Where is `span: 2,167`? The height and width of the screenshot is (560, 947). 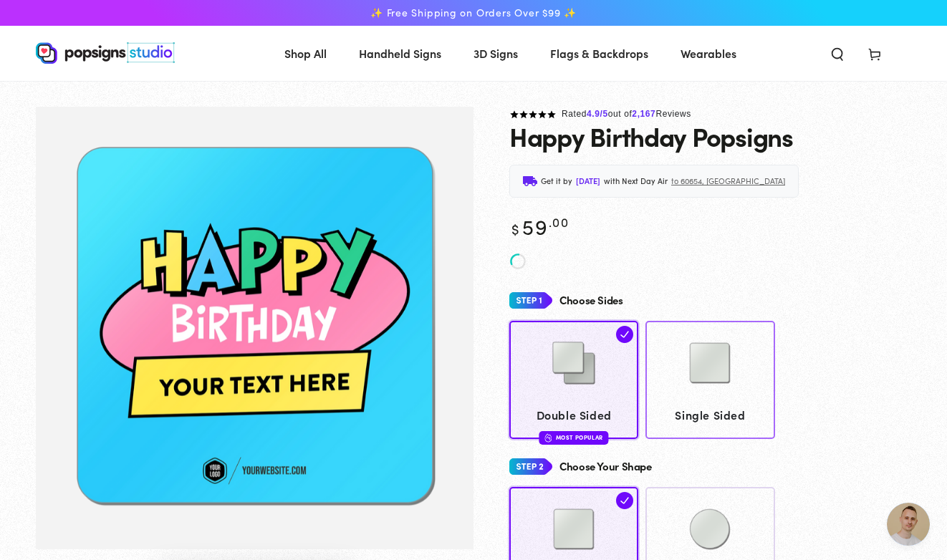 span: 2,167 is located at coordinates (643, 114).